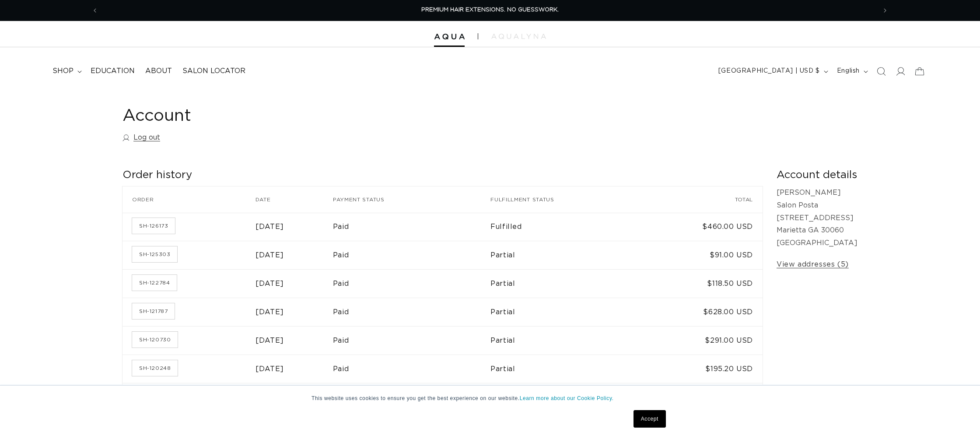 This screenshot has width=980, height=439. What do you see at coordinates (153, 226) in the screenshot?
I see `a: Order number SH-126173` at bounding box center [153, 226].